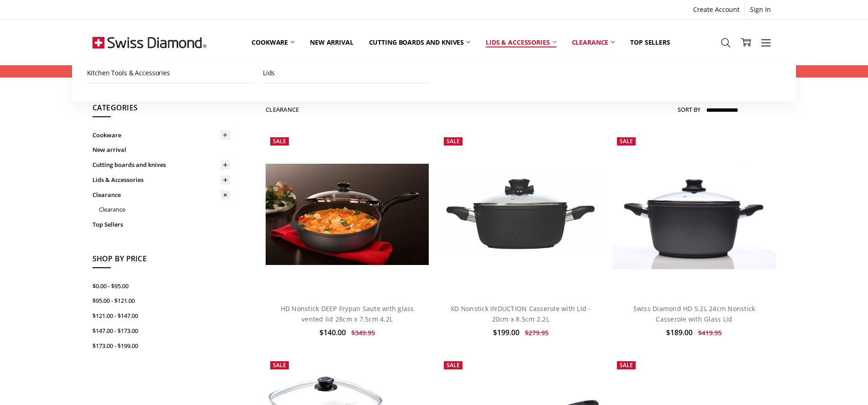 The image size is (868, 405). I want to click on a: Sign In, so click(760, 10).